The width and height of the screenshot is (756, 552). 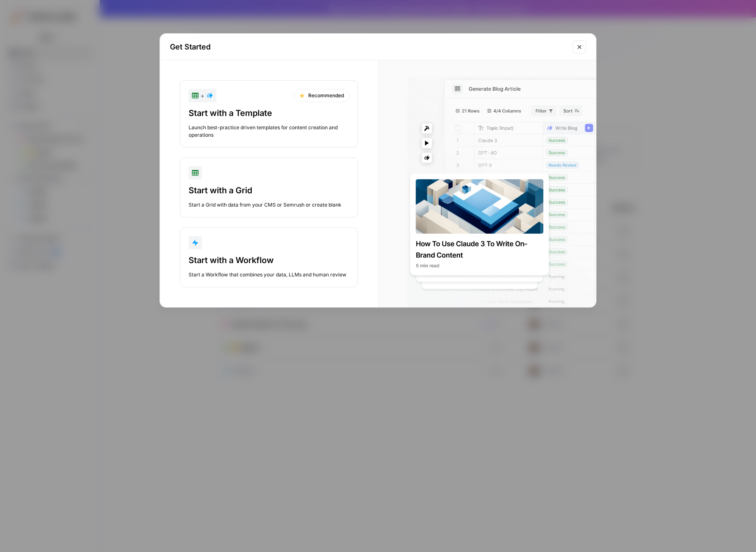 What do you see at coordinates (269, 131) in the screenshot?
I see `div: Launch best-practice driven templates for content creation and operations` at bounding box center [269, 131].